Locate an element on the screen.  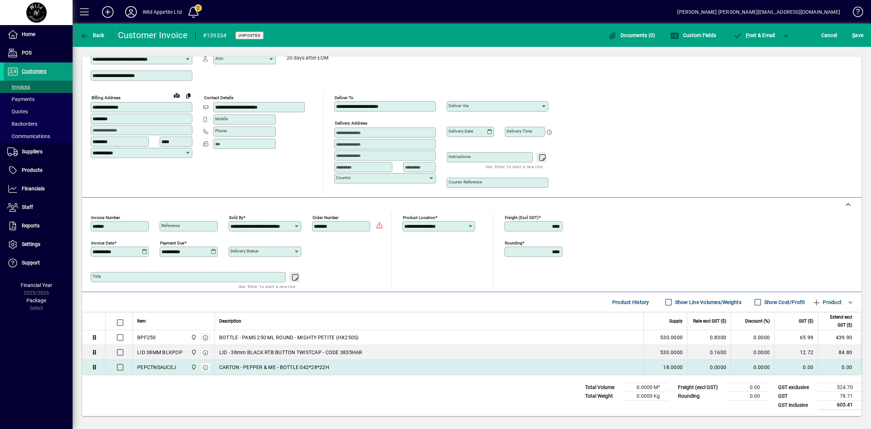
mat-label: Title is located at coordinates (97, 276).